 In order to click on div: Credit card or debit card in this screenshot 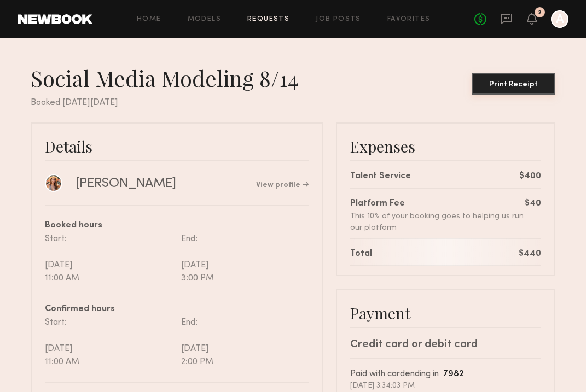, I will do `click(445, 345)`.